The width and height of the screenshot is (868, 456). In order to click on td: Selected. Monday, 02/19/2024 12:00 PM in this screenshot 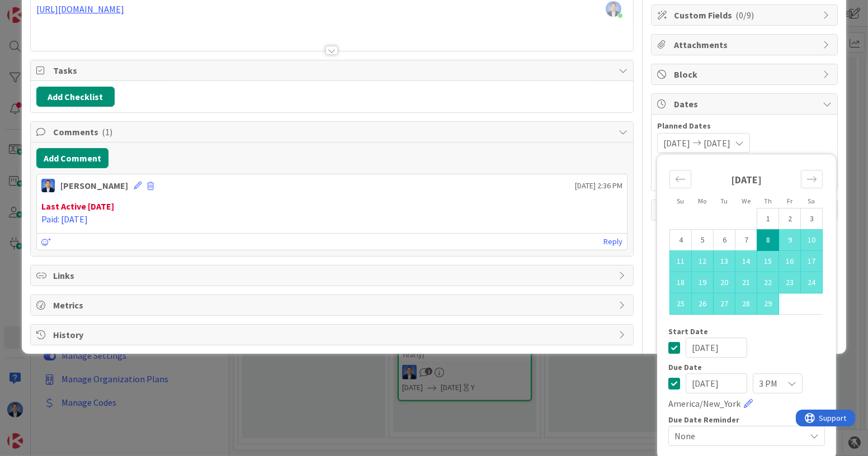, I will do `click(703, 283)`.